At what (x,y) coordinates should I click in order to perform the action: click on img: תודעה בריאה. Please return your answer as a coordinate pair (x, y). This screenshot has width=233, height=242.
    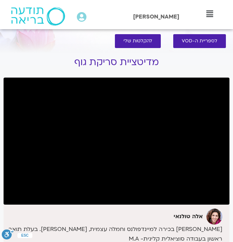
    Looking at the image, I should click on (38, 16).